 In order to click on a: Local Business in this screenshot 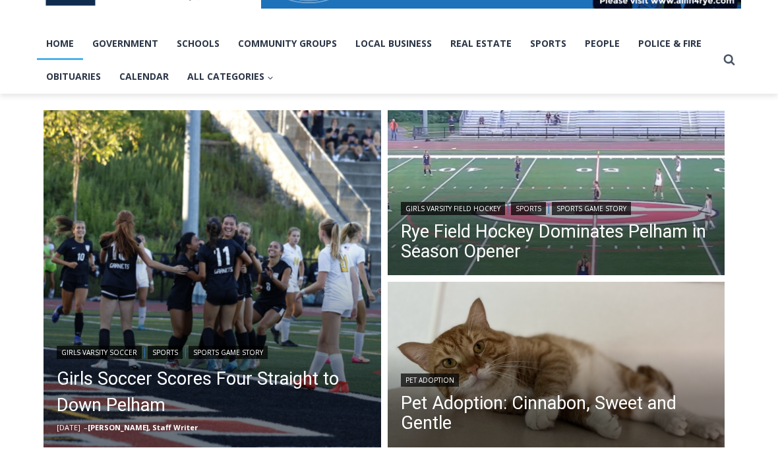, I will do `click(394, 44)`.